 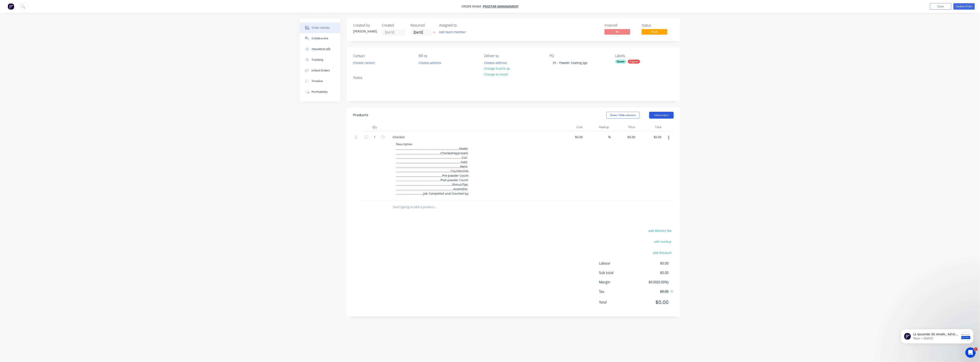 I want to click on div: Invoiced, so click(x=621, y=25).